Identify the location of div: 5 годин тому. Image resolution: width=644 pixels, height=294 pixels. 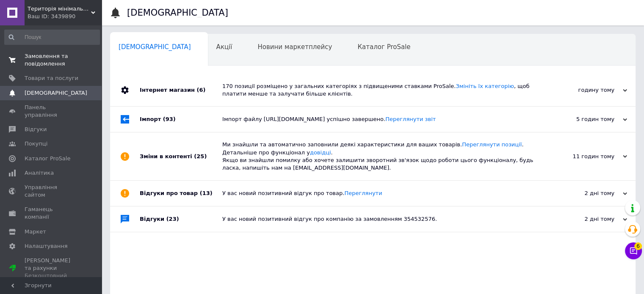
(585, 119).